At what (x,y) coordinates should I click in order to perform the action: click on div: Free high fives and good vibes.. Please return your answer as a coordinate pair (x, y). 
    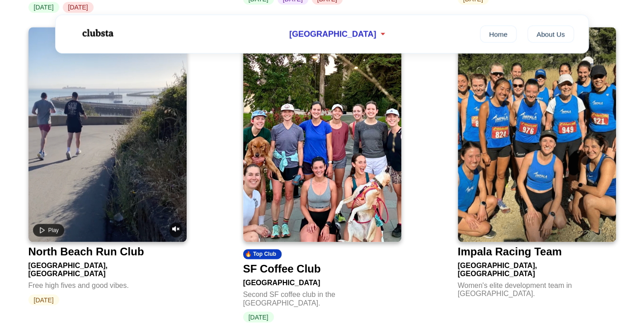
    Looking at the image, I should click on (107, 284).